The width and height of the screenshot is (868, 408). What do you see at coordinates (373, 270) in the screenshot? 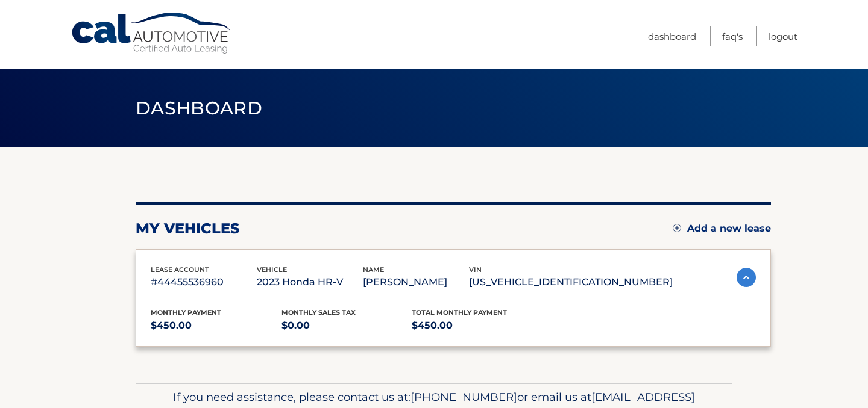
I see `span: name` at bounding box center [373, 270].